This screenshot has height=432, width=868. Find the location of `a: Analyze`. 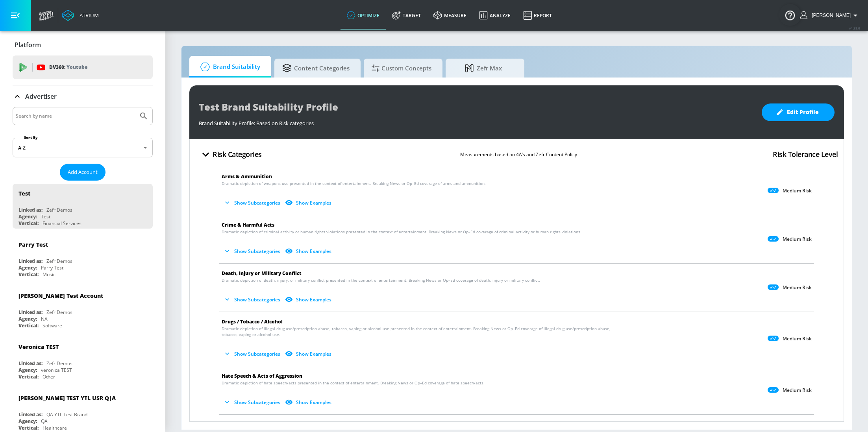

a: Analyze is located at coordinates (495, 15).